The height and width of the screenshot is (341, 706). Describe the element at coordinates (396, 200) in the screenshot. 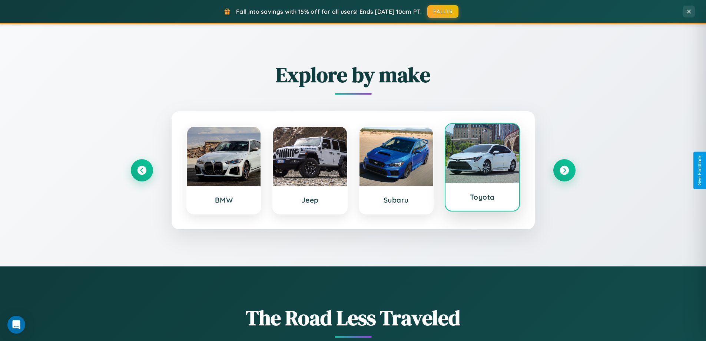

I see `h3: Subaru` at that location.